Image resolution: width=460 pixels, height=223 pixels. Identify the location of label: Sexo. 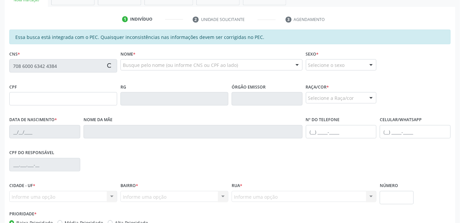
(312, 54).